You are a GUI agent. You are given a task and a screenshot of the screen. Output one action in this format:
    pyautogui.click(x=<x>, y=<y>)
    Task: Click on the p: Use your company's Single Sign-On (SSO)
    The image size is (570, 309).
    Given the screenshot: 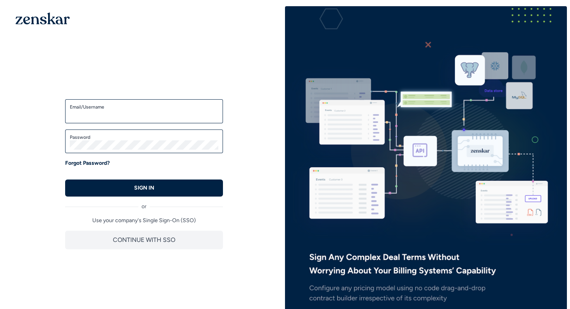 What is the action you would take?
    pyautogui.click(x=144, y=221)
    